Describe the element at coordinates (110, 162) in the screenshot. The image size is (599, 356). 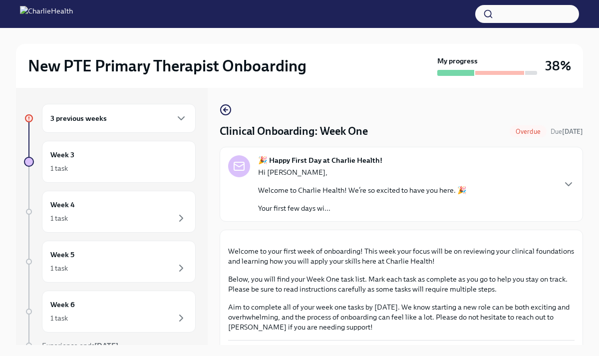
I see `a: Week 31 task` at that location.